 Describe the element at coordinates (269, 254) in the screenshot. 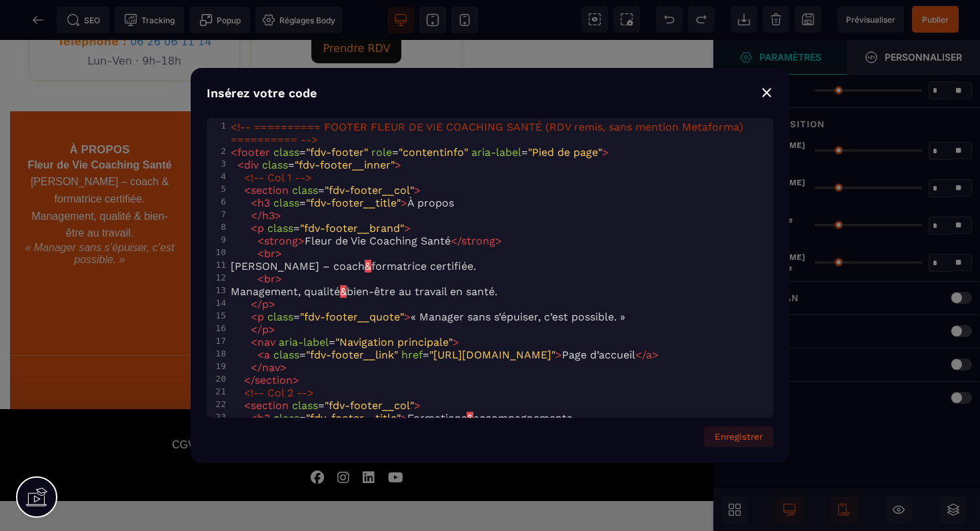

I see `span: br` at that location.